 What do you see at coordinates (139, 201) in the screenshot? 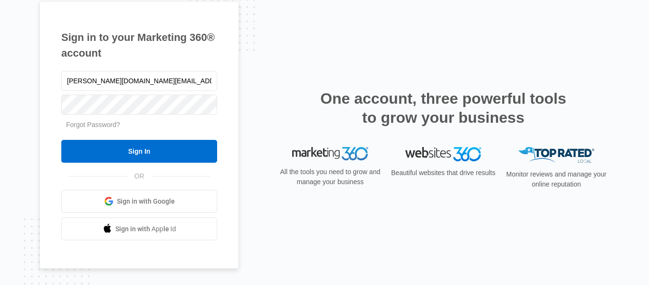
I see `a: Sign in with Google` at bounding box center [139, 201].